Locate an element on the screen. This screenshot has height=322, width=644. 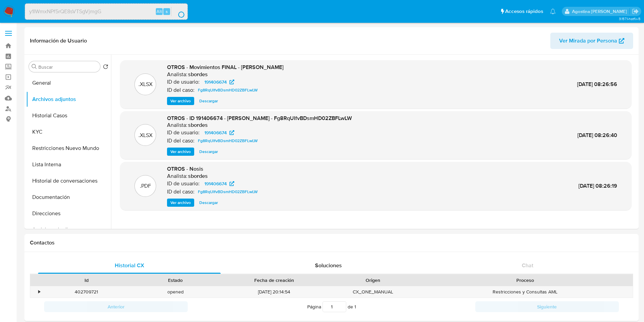
span: Página de is located at coordinates (332, 306).